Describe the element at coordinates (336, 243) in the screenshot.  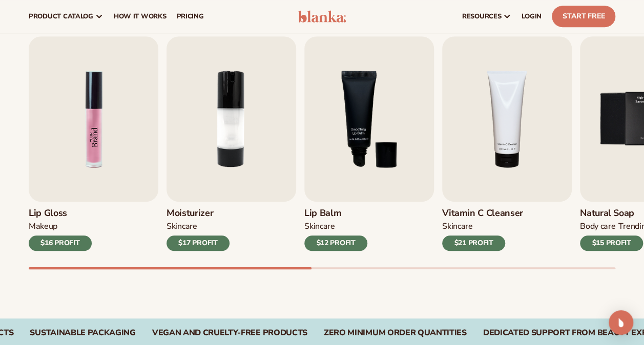
I see `div: $12 PROFIT` at that location.